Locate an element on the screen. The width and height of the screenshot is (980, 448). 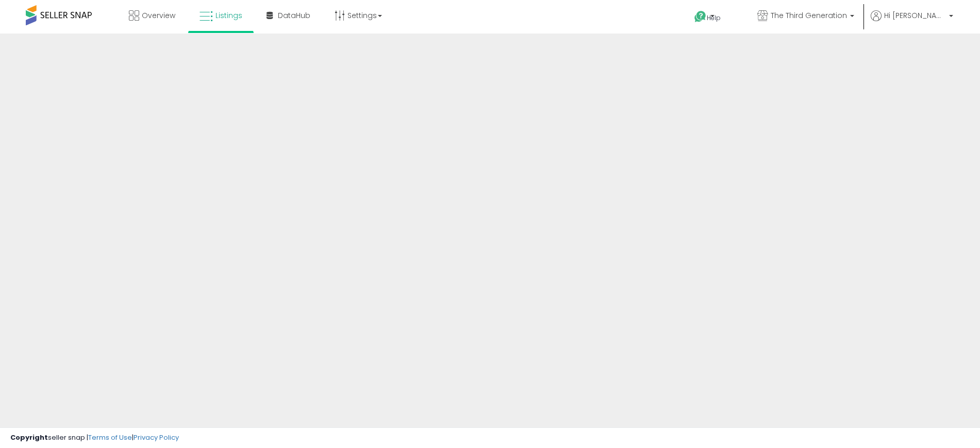
div: seller snap | | is located at coordinates (95, 437).